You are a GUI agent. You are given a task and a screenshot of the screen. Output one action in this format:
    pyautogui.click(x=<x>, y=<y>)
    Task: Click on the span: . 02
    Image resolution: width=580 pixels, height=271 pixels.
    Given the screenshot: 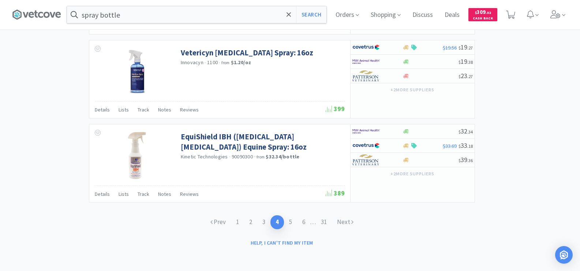 What is the action you would take?
    pyautogui.click(x=488, y=12)
    